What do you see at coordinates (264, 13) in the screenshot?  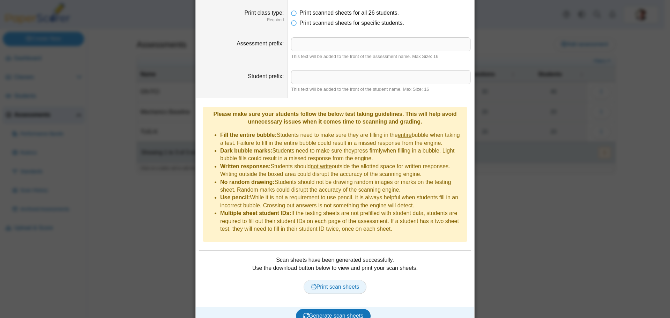 I see `label: Print class type` at bounding box center [264, 13].